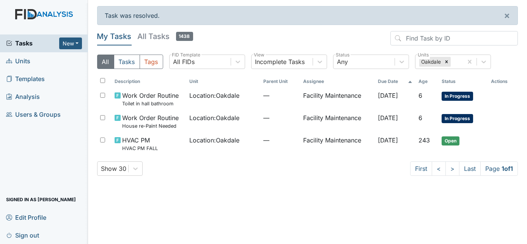 This screenshot has width=527, height=244. I want to click on a: First, so click(421, 169).